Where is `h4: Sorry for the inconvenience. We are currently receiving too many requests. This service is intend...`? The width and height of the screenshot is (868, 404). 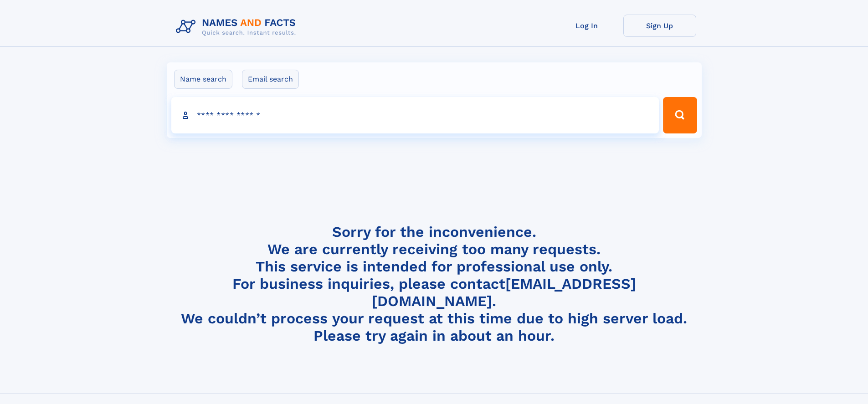
h4: Sorry for the inconvenience. We are currently receiving too many requests. This service is intend... is located at coordinates (434, 284).